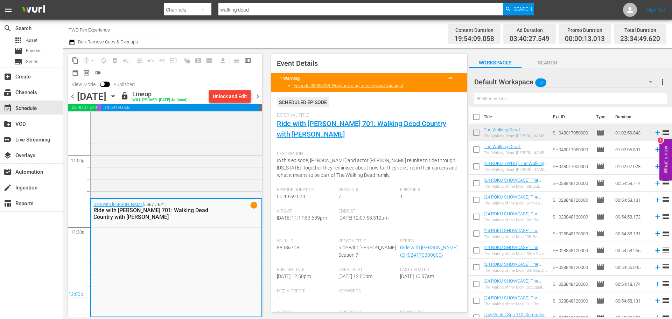 Image resolution: width=672 pixels, height=319 pixels. Describe the element at coordinates (514, 227) in the screenshot. I see `a: (24 ROKU SHOWCASE) The Making of the Mob 106: The Mob At War ((24 ROKU SHOWCASE) The Making of th...` at that location.